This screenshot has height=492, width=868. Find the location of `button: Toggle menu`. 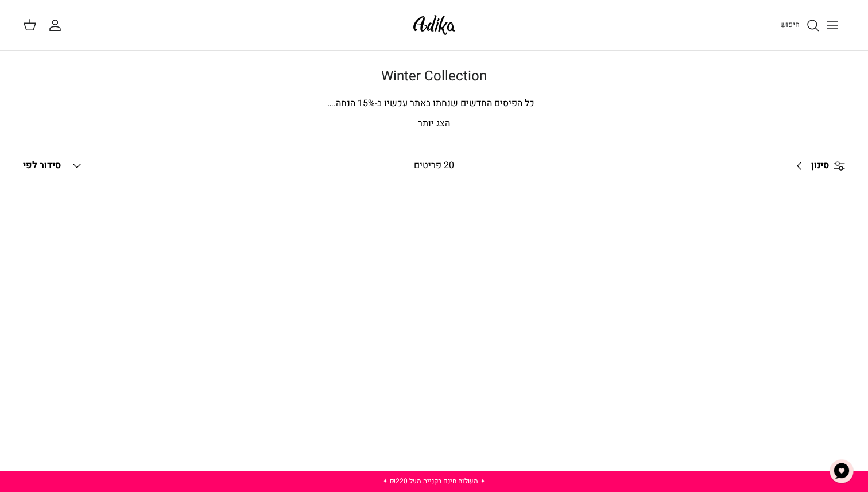

button: Toggle menu is located at coordinates (832, 25).